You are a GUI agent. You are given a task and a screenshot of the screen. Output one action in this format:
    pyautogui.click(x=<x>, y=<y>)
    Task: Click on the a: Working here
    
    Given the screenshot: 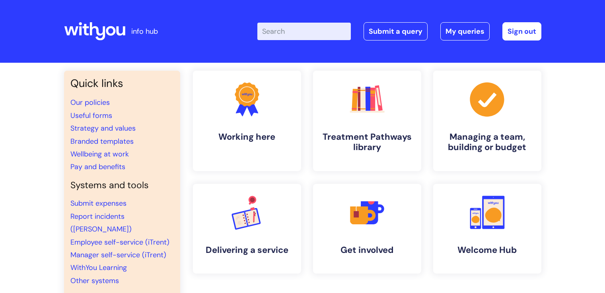 What is the action you would take?
    pyautogui.click(x=247, y=121)
    